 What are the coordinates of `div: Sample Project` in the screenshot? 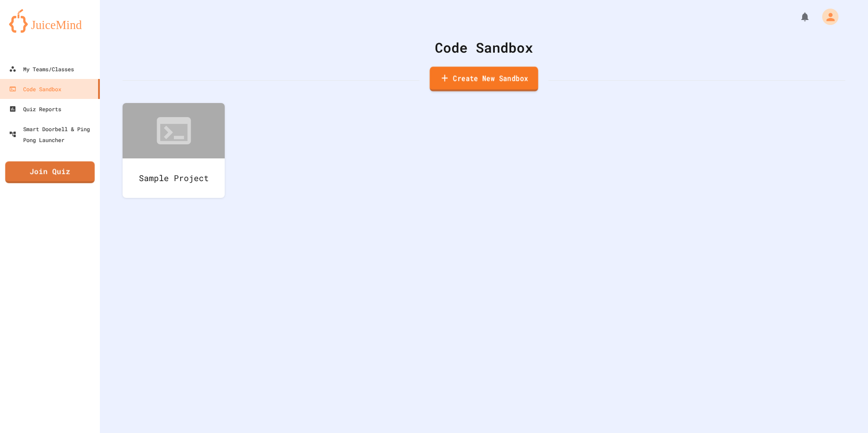 It's located at (173, 178).